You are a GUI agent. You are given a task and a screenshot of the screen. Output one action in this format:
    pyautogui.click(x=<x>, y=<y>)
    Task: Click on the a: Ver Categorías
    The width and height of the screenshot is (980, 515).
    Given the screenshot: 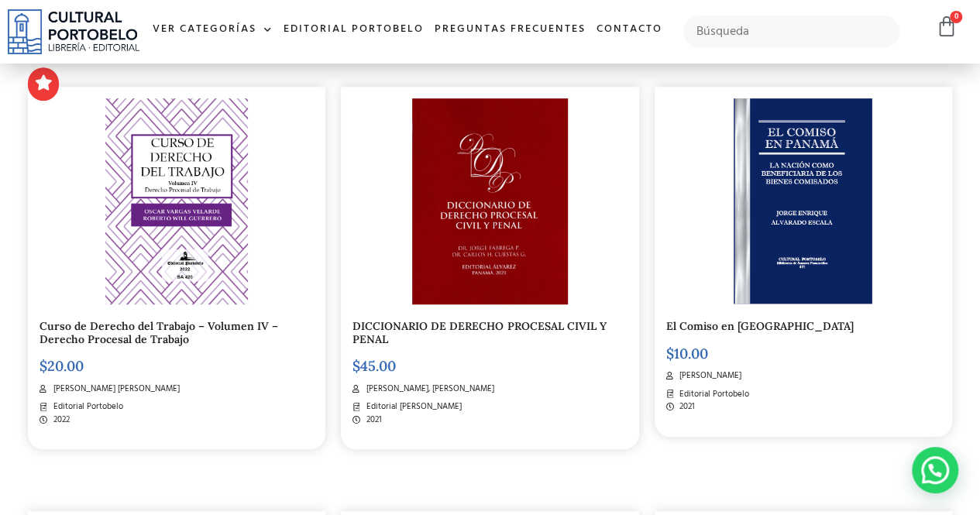 What is the action you would take?
    pyautogui.click(x=212, y=29)
    